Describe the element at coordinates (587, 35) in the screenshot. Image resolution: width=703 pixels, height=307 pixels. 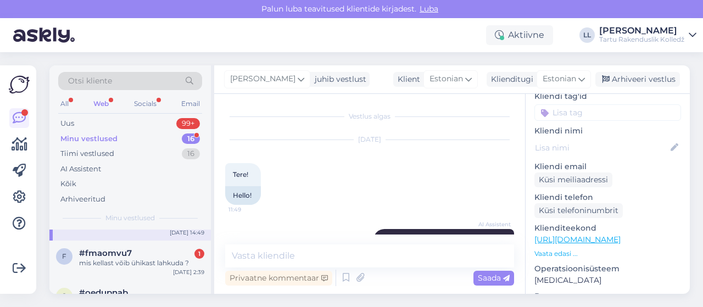
I see `div: LL` at that location.